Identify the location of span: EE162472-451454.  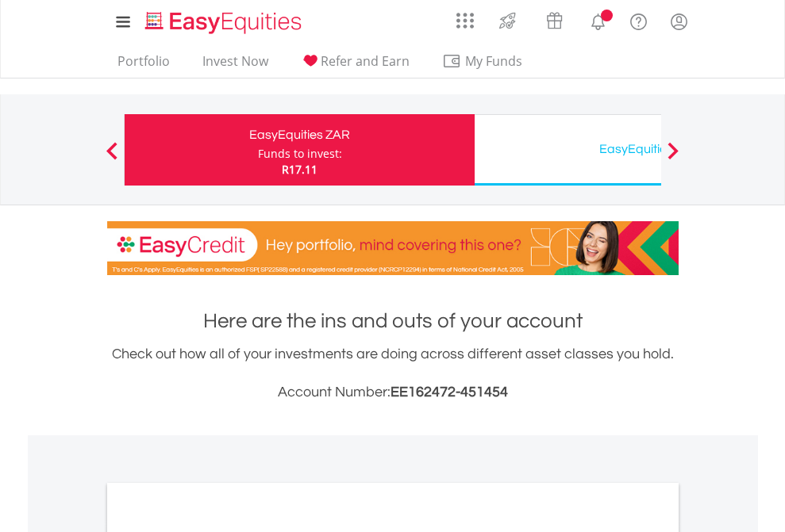
(449, 392).